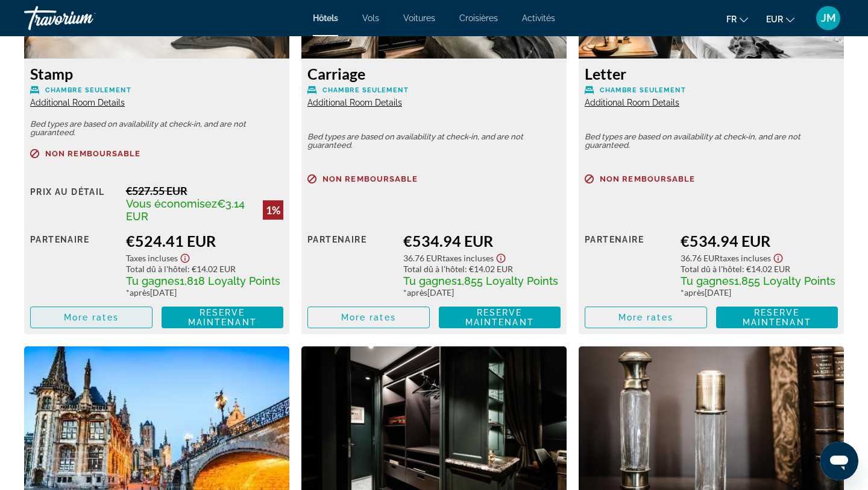 The image size is (868, 490). Describe the element at coordinates (434, 73) in the screenshot. I see `h3: Carriage` at that location.